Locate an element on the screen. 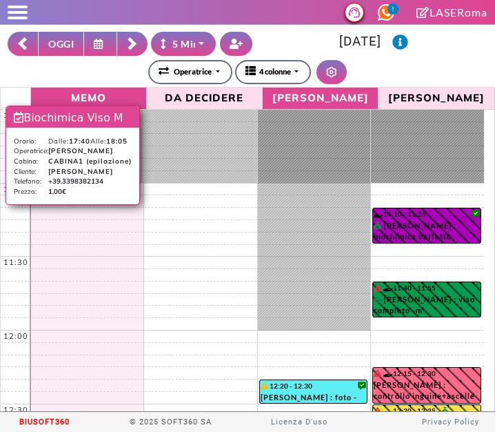 Image resolution: width=495 pixels, height=432 pixels. div: 12:30 is located at coordinates (16, 410).